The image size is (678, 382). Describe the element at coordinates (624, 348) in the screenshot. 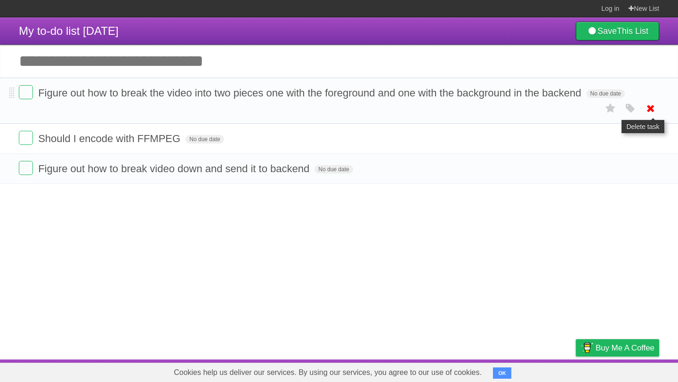

I see `span: Buy me a coffee` at that location.